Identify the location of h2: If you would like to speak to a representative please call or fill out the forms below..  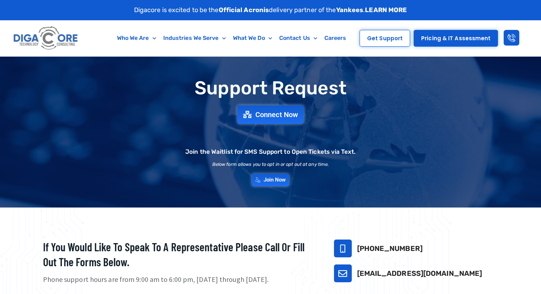
(180, 254).